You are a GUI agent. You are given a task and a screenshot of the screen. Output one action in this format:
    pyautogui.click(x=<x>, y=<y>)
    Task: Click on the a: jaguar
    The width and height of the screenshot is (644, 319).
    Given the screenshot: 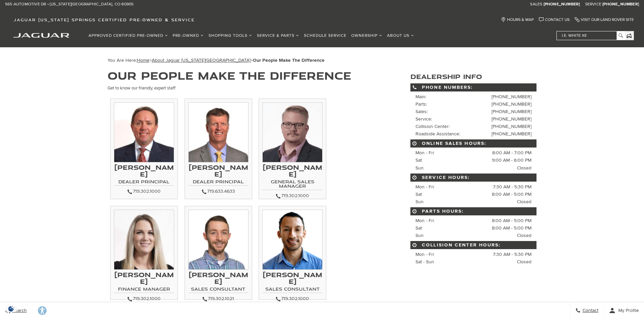 What is the action you would take?
    pyautogui.click(x=41, y=35)
    